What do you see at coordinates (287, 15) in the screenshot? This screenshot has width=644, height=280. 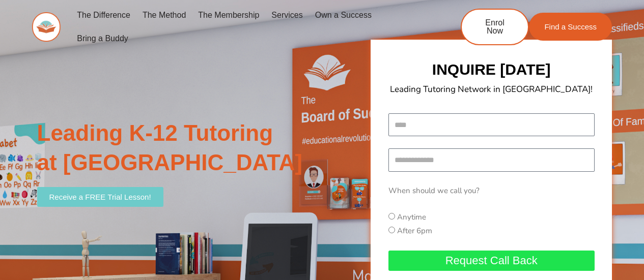 I see `a: Services` at bounding box center [287, 15].